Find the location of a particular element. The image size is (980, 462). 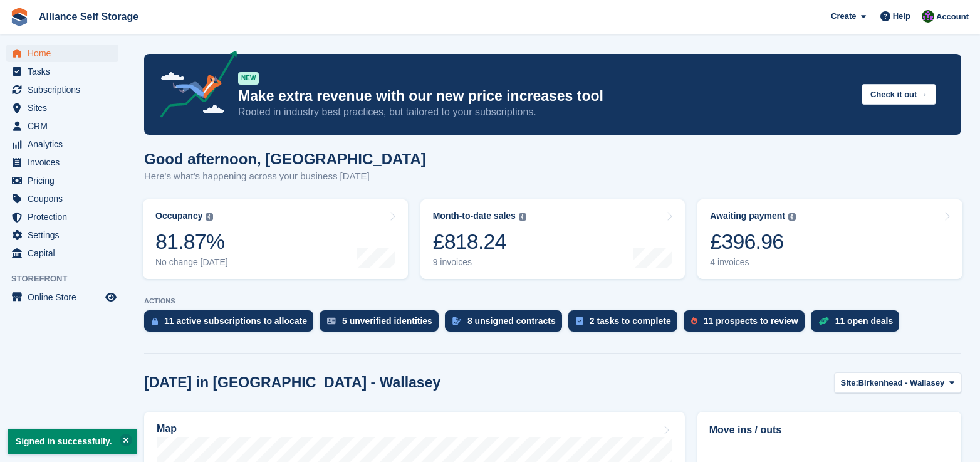

div: £396.96 is located at coordinates (752, 241).